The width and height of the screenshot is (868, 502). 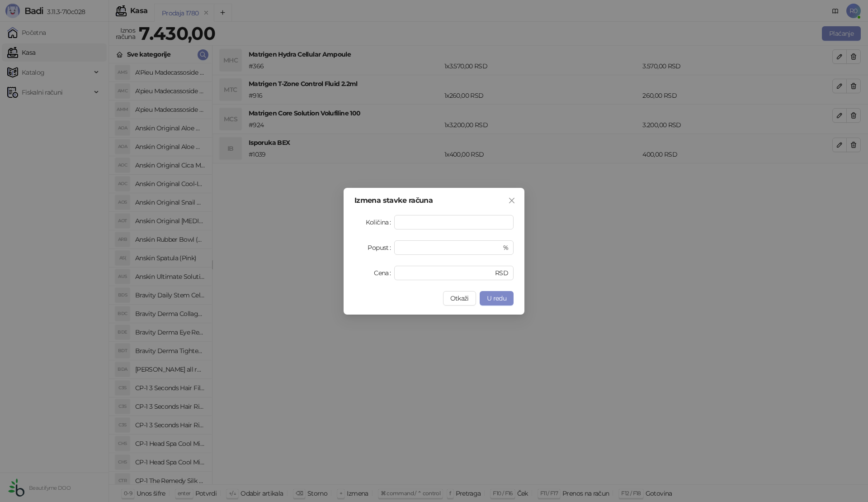 I want to click on div: Izmena stavke računa, so click(x=434, y=200).